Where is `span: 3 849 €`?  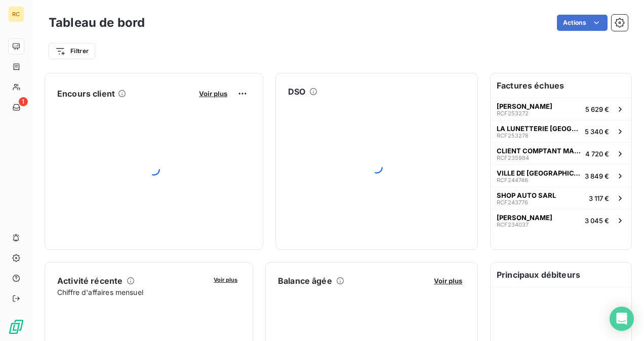 span: 3 849 € is located at coordinates (597, 177).